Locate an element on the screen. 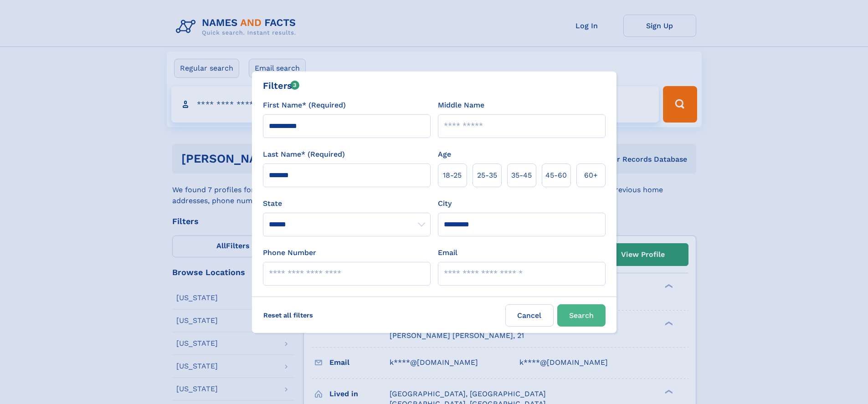 The height and width of the screenshot is (404, 868). button: Search is located at coordinates (581, 315).